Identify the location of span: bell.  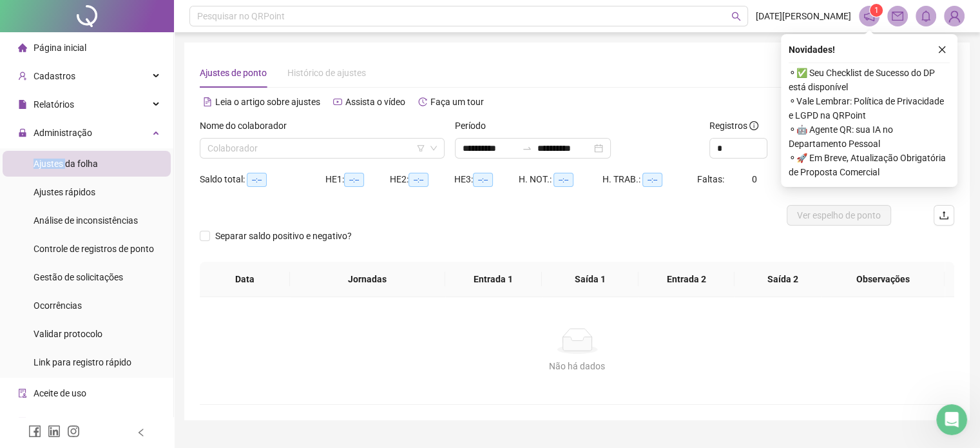
(926, 16).